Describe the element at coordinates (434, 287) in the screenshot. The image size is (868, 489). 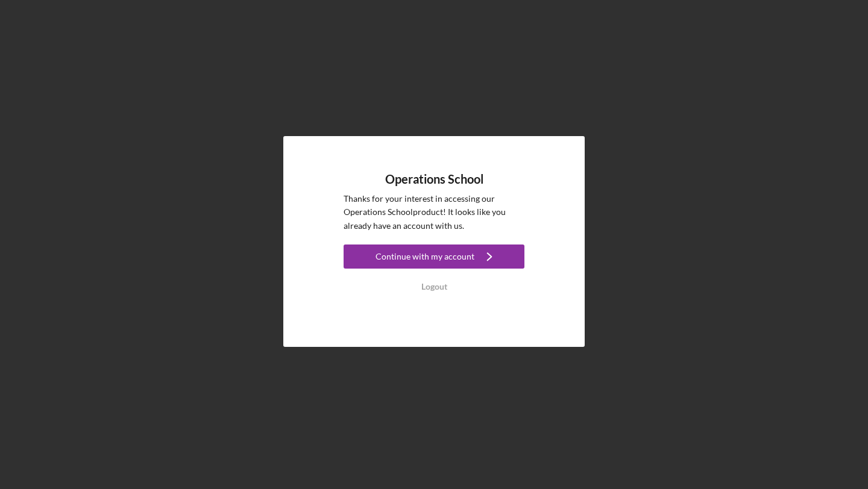
I see `div: Logout` at that location.